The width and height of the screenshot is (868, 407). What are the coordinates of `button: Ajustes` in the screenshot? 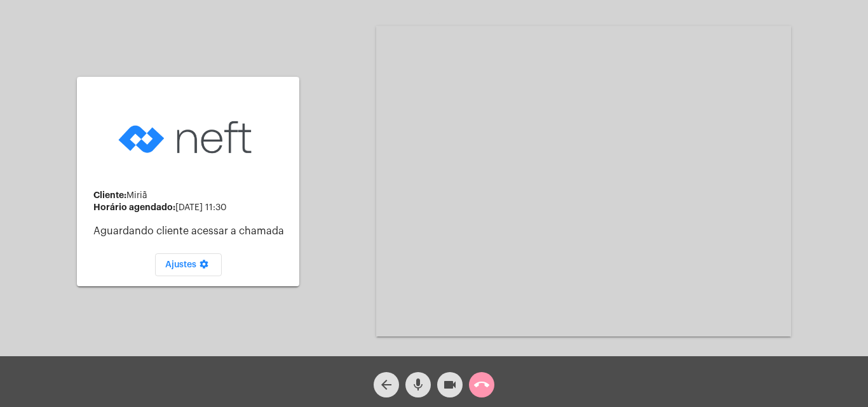 It's located at (188, 265).